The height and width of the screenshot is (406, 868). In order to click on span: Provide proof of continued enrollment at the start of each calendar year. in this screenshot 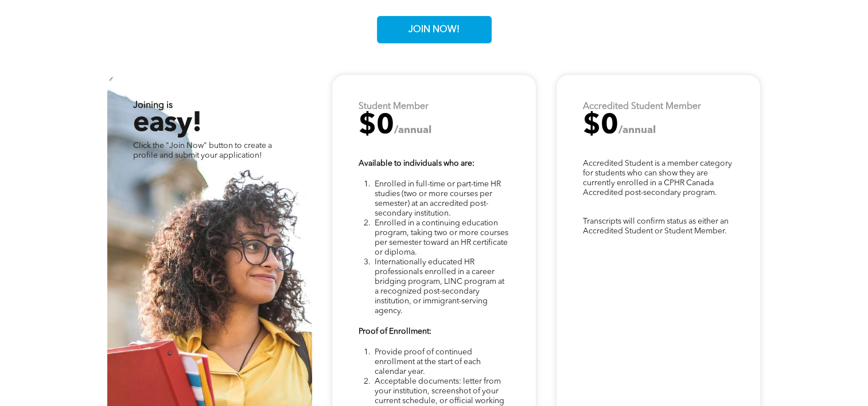, I will do `click(427, 362)`.